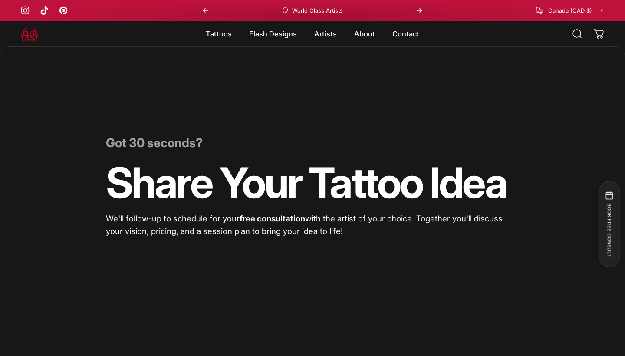  What do you see at coordinates (261, 182) in the screenshot?
I see `animate-element: Your` at bounding box center [261, 182].